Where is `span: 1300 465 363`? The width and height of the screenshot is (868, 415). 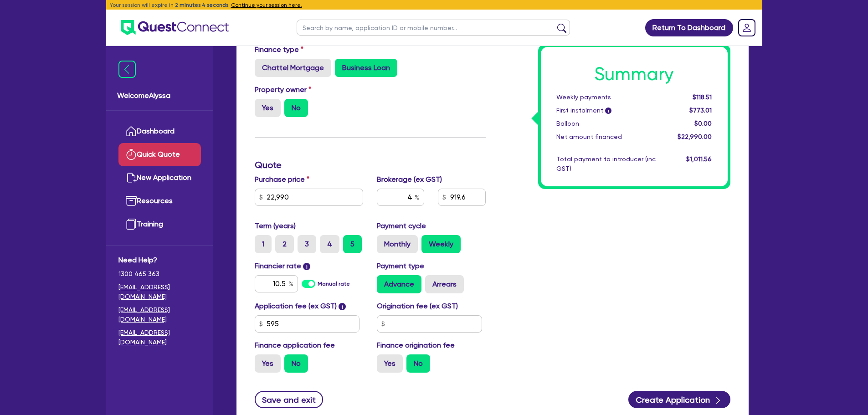
span: 1300 465 363 is located at coordinates (160, 274).